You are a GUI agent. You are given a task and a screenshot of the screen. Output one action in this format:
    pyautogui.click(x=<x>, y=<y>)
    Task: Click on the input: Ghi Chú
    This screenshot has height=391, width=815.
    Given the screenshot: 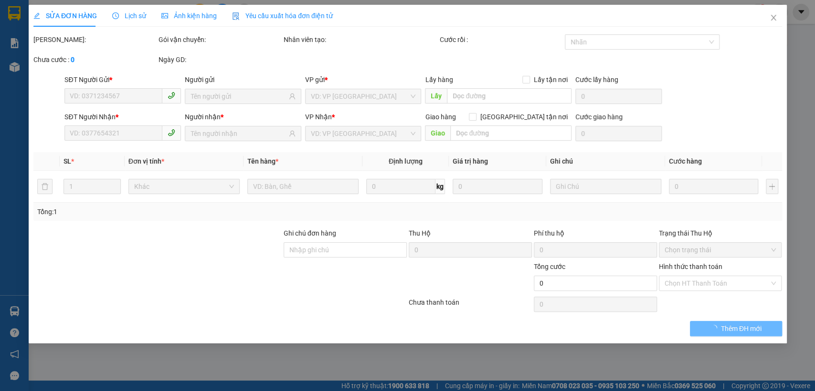 What is the action you would take?
    pyautogui.click(x=605, y=187)
    